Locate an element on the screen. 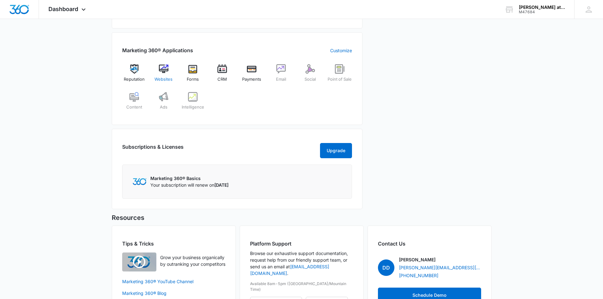 The height and width of the screenshot is (299, 603). p: Your subscription will renew on is located at coordinates (189, 185).